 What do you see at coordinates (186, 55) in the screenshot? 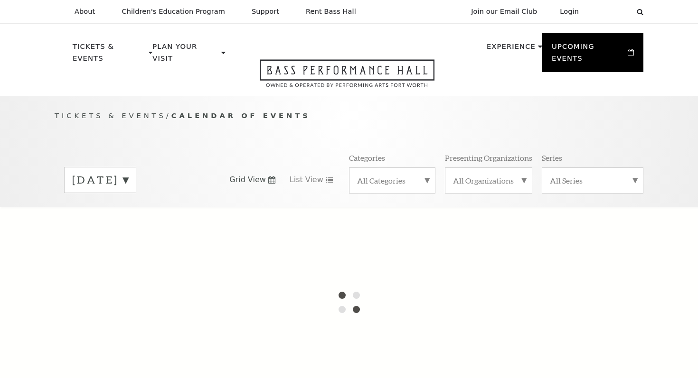
I see `p: Plan Your Visit` at bounding box center [186, 55].